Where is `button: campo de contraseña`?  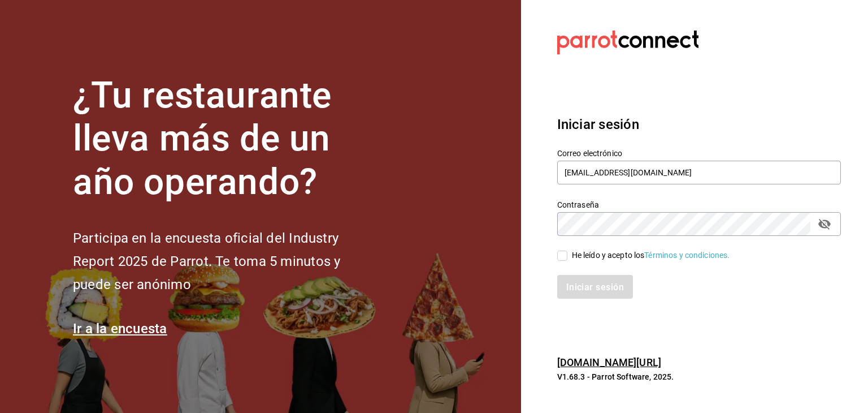 button: campo de contraseña is located at coordinates (825, 224).